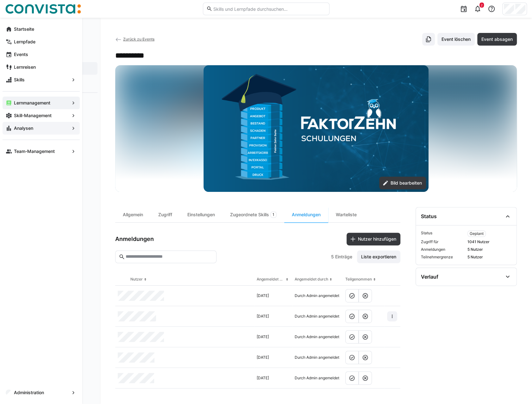 This screenshot has width=532, height=404. I want to click on div: Zugeordnete Skills, so click(253, 215).